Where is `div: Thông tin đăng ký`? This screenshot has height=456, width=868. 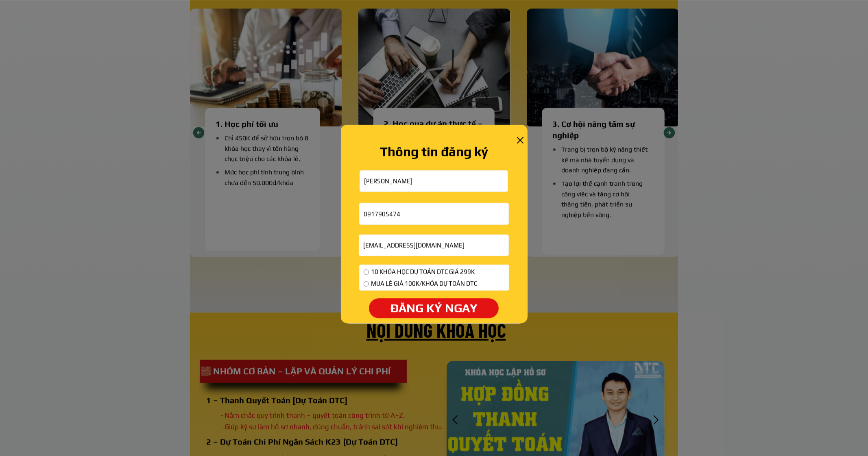 div: Thông tin đăng ký is located at coordinates (434, 152).